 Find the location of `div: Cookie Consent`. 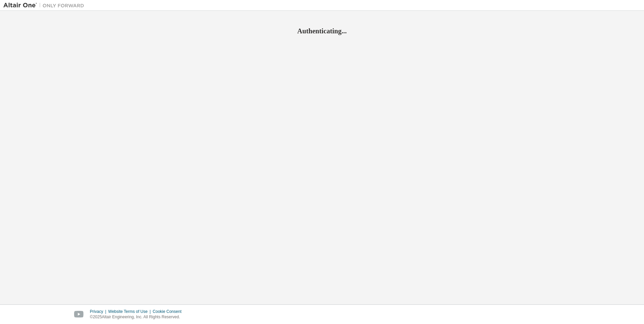

div: Cookie Consent is located at coordinates (169, 312).